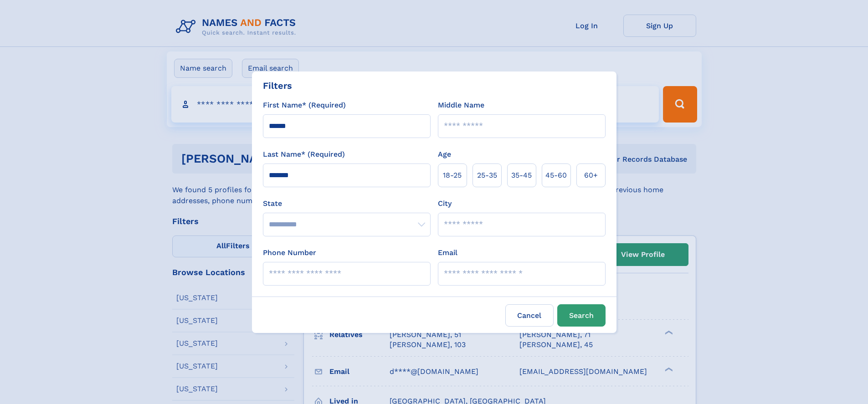 The height and width of the screenshot is (404, 868). What do you see at coordinates (347, 204) in the screenshot?
I see `label: State` at bounding box center [347, 204].